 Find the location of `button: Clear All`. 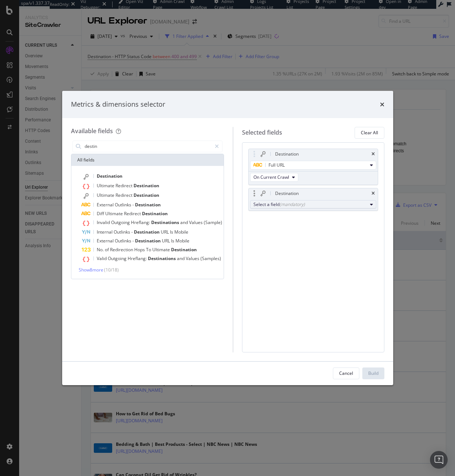

button: Clear All is located at coordinates (369, 133).